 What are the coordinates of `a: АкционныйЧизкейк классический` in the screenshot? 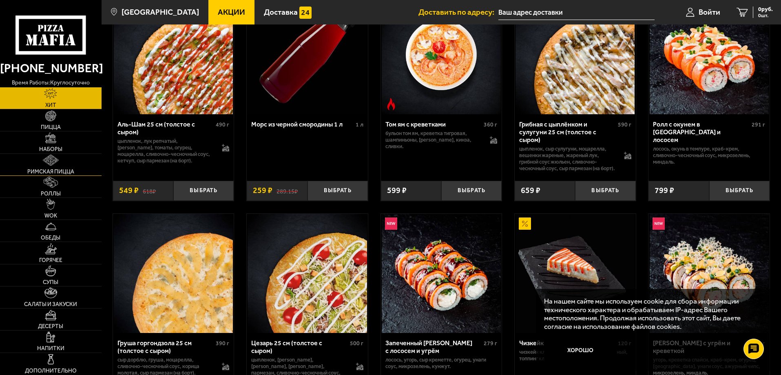 It's located at (575, 273).